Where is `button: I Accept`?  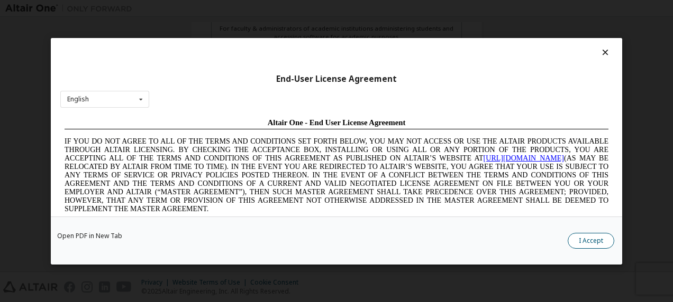 button: I Accept is located at coordinates (591, 241).